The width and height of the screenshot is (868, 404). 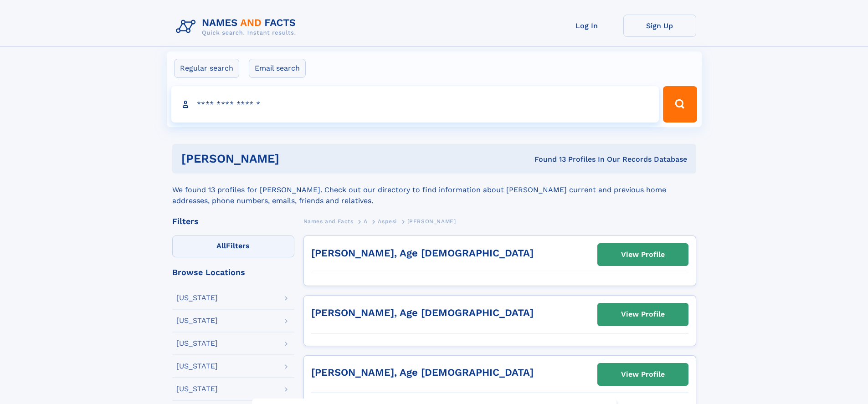 What do you see at coordinates (587, 26) in the screenshot?
I see `a: Log In` at bounding box center [587, 26].